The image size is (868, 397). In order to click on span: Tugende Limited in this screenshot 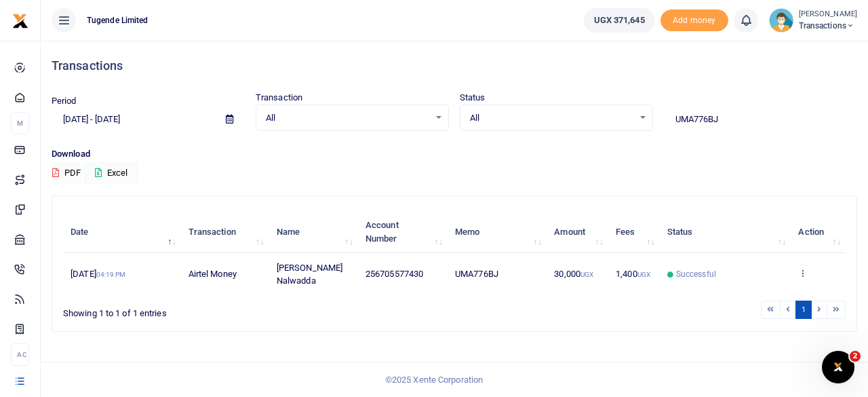, I will do `click(118, 20)`.